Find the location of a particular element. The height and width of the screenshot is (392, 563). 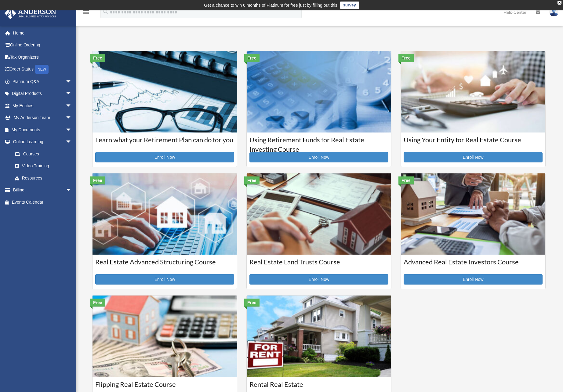

div: Get a chance to win 6 months of Platinum for free just by filling out this is located at coordinates (271, 5).